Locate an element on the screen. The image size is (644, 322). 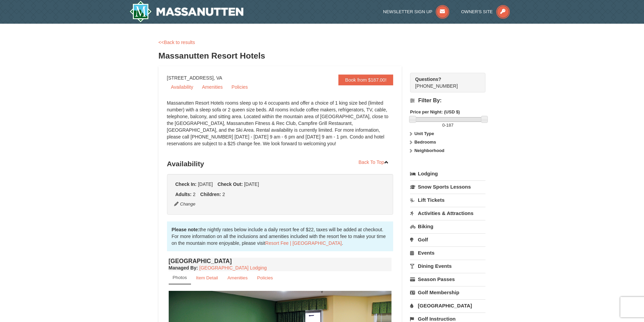
a: Lodging is located at coordinates (448, 174).